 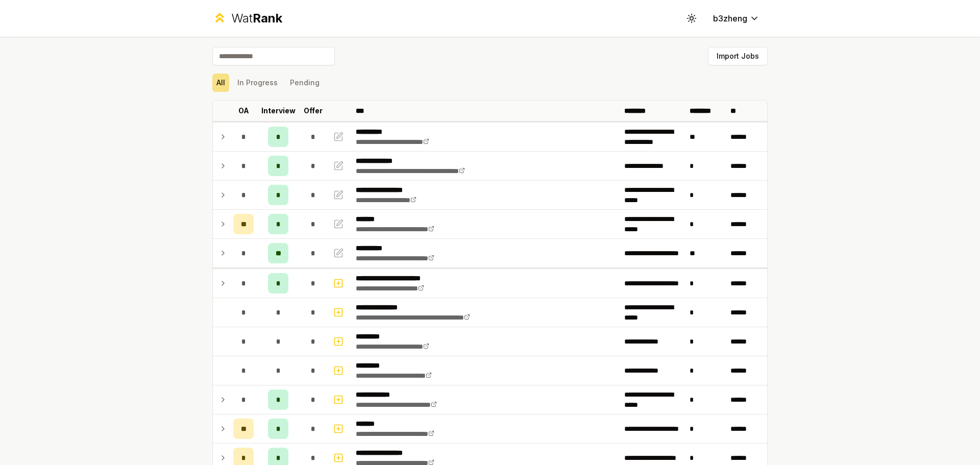 I want to click on button: Pending, so click(x=305, y=83).